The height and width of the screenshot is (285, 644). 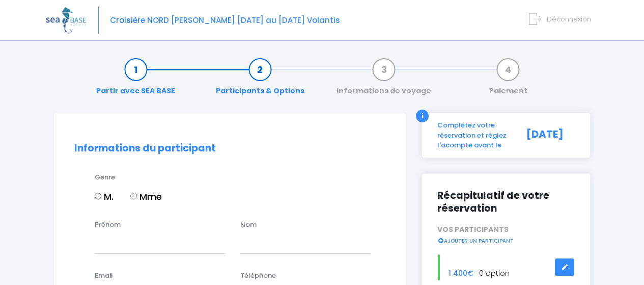 I want to click on label: Genre, so click(x=105, y=178).